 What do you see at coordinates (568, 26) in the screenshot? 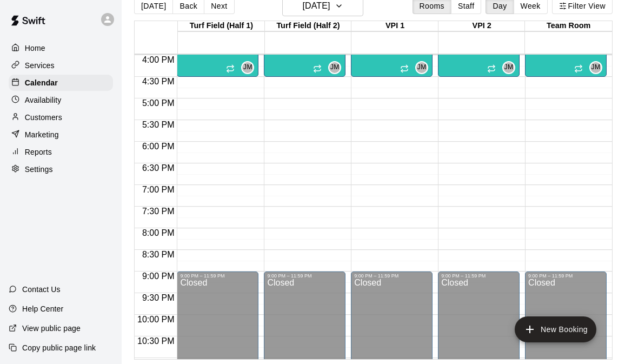
I see `div: Team Room` at bounding box center [568, 26].